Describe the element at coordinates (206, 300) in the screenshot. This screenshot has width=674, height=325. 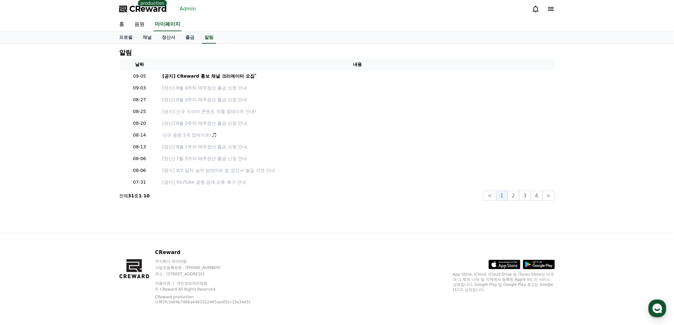
I see `p: CReward production (c9f2fc3a04b7d66a4483322485aadf2cc13a3445)` at that location.